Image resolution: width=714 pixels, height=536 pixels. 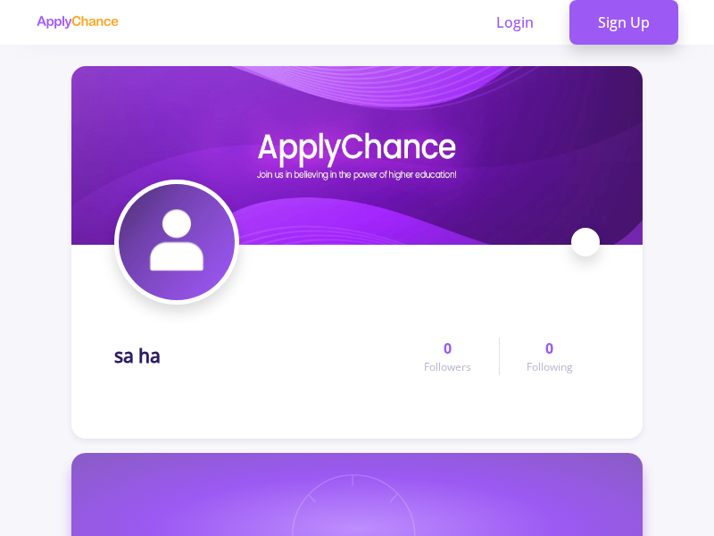 What do you see at coordinates (549, 356) in the screenshot?
I see `a: 0Following` at bounding box center [549, 356].